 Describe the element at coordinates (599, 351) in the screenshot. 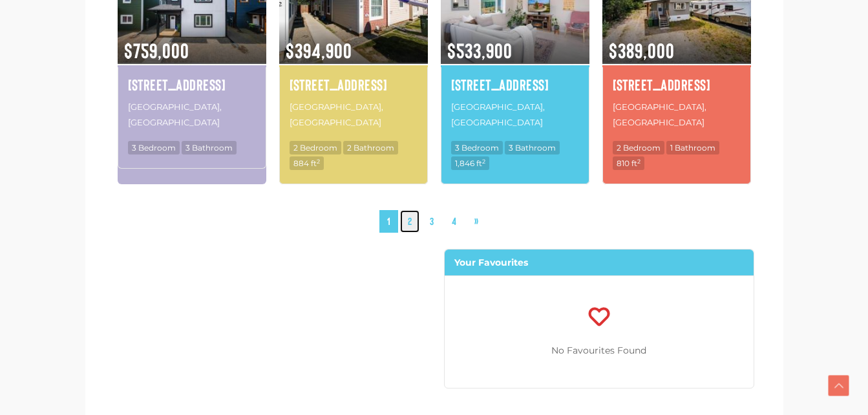

I see `p: No Favourites Found` at that location.